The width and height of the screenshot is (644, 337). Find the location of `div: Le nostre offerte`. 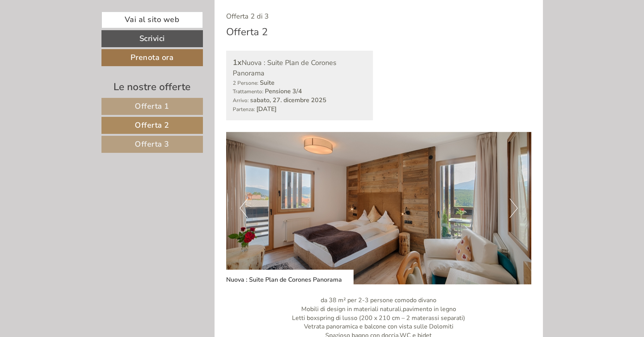

div: Le nostre offerte is located at coordinates (152, 87).